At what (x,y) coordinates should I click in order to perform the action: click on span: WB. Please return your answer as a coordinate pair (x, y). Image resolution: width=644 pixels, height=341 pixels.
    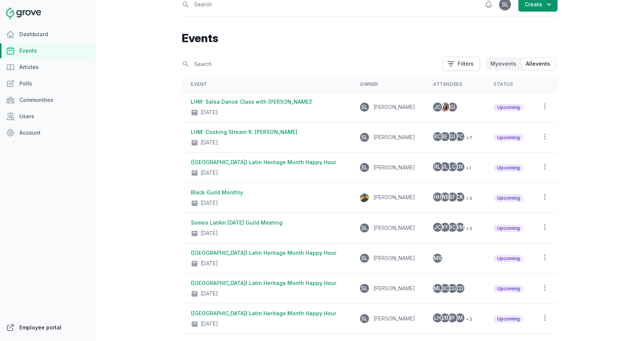
    Looking at the image, I should click on (445, 197).